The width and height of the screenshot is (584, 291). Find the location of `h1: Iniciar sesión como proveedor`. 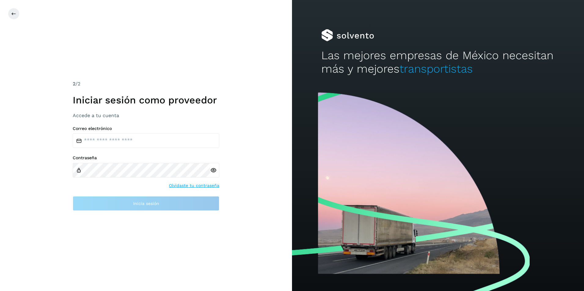

h1: Iniciar sesión como proveedor is located at coordinates (146, 100).